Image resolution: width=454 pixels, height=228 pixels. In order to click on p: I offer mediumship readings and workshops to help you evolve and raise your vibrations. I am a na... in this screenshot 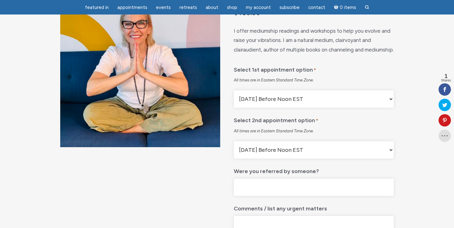, I will do `click(314, 40)`.